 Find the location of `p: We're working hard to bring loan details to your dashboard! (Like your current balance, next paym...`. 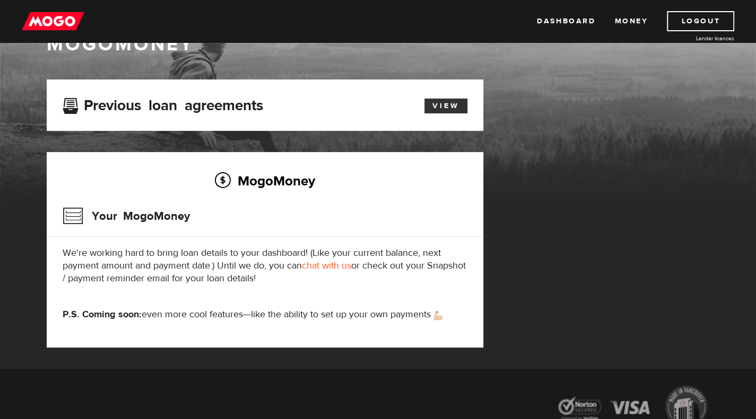

p: We're working hard to bring loan details to your dashboard! (Like your current balance, next paym... is located at coordinates (265, 266).